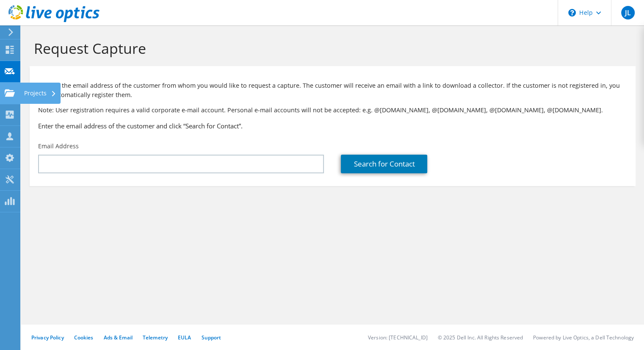 The width and height of the screenshot is (644, 350). I want to click on p: Note: User registration requires a valid corporate e-mail account. Personal e-mail accounts will ..., so click(332, 110).